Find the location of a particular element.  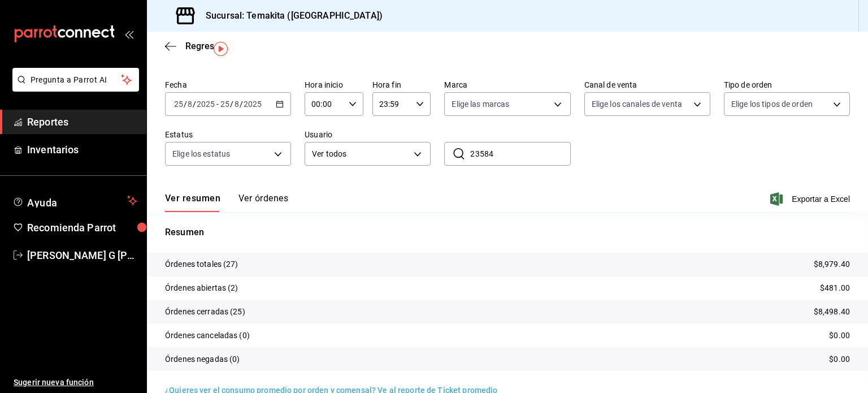

label: Tipo de orden is located at coordinates (786, 85).